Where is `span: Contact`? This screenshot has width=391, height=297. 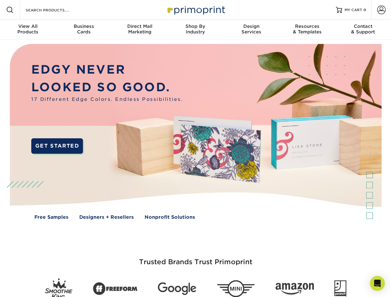 span: Contact is located at coordinates (363, 26).